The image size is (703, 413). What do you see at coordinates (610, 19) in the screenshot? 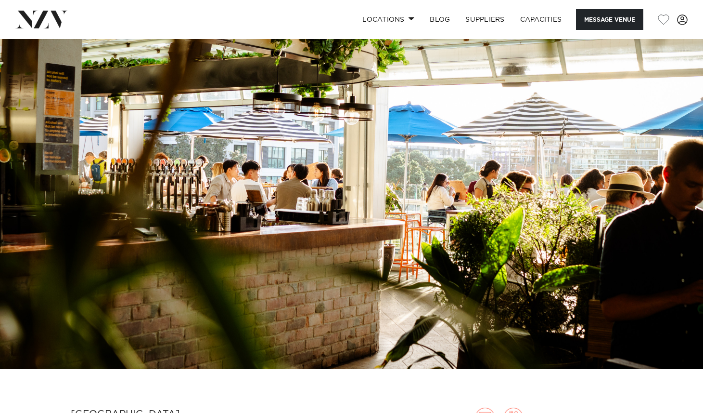
I see `button: Message Venue` at bounding box center [610, 19].